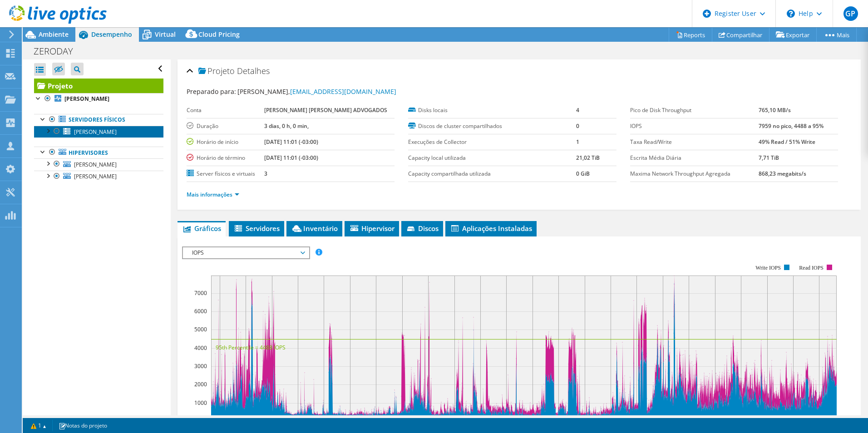  What do you see at coordinates (372, 229) in the screenshot?
I see `span: Hipervisor` at bounding box center [372, 229].